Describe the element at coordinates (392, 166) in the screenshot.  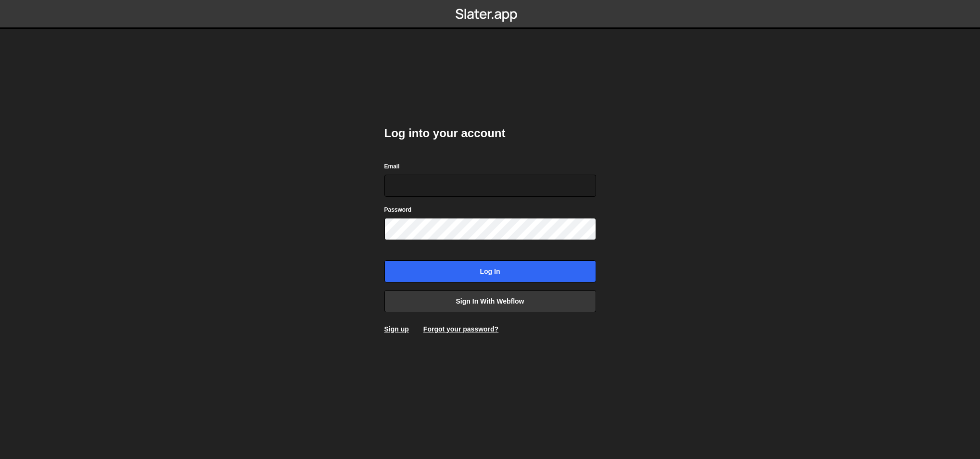
I see `label: Email` at that location.